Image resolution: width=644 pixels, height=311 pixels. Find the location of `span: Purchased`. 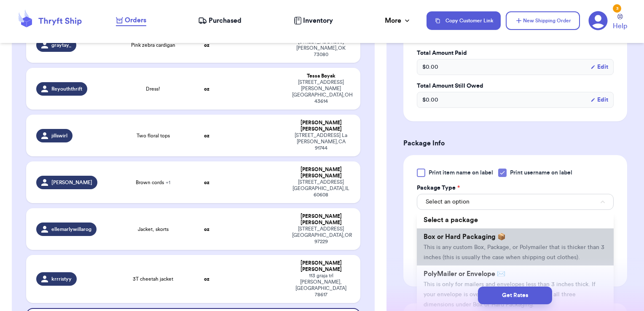

span: Purchased is located at coordinates (225, 20).